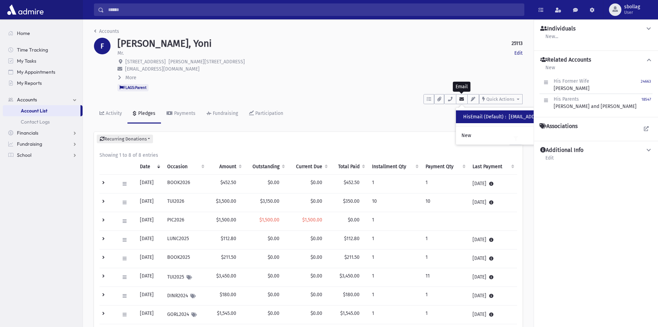 This screenshot has width=658, height=327. Describe the element at coordinates (352, 294) in the screenshot. I see `span: $180.00` at that location.